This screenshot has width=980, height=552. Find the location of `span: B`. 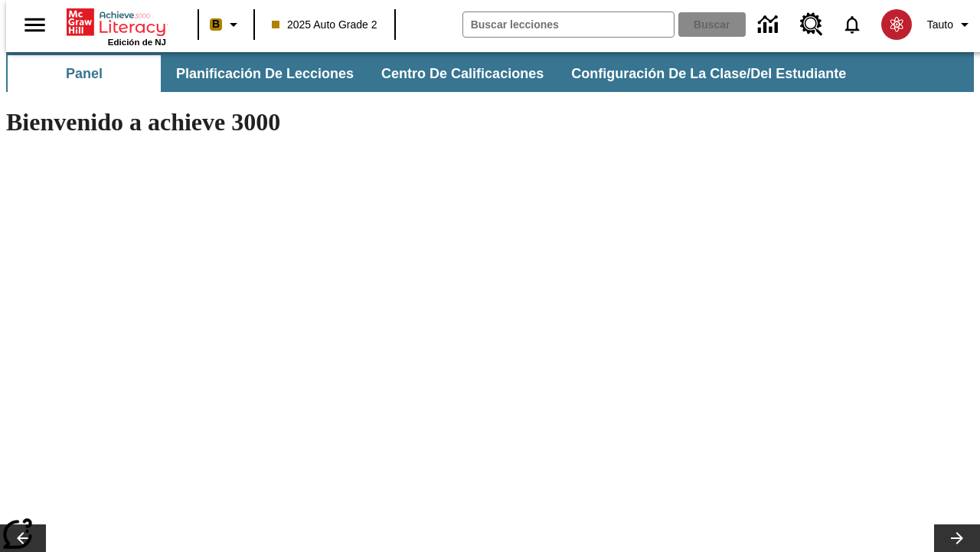

span: B is located at coordinates (216, 24).